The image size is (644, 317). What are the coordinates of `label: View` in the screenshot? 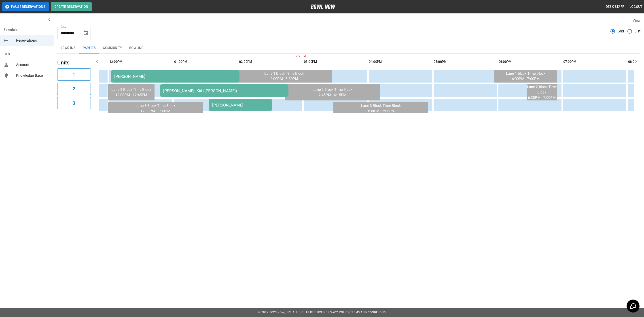 It's located at (637, 20).